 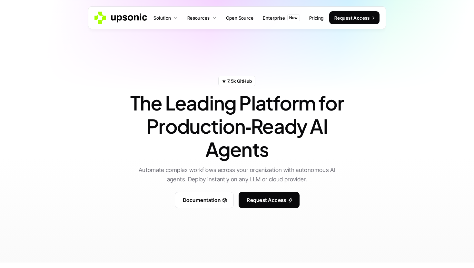 I want to click on p: ★ 7.5k GitHub, so click(x=237, y=81).